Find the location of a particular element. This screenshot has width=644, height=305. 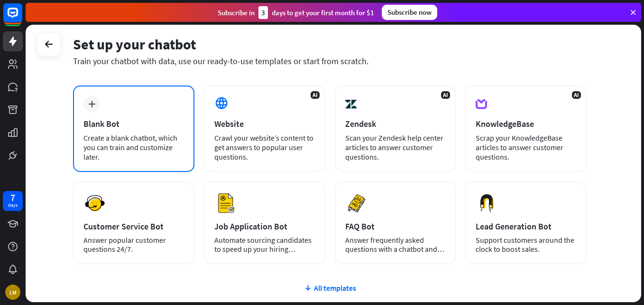

div: KnowledgeBase is located at coordinates (526, 123).